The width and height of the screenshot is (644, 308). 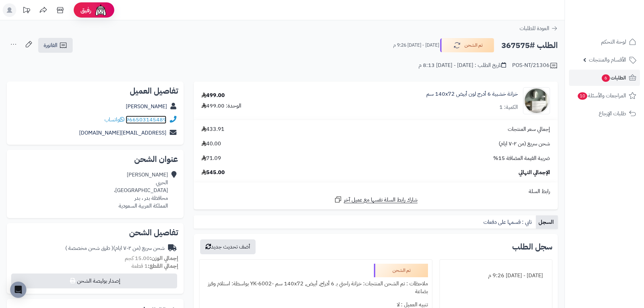 I want to click on div: ملاحظات : تم الشحن المنتجات: خزانة راحتي بـ 6 أدراج, أبيض, ‎140x72 سم‏ -YK-6002 بواسطة: استلام وف..., so click(x=315, y=288).